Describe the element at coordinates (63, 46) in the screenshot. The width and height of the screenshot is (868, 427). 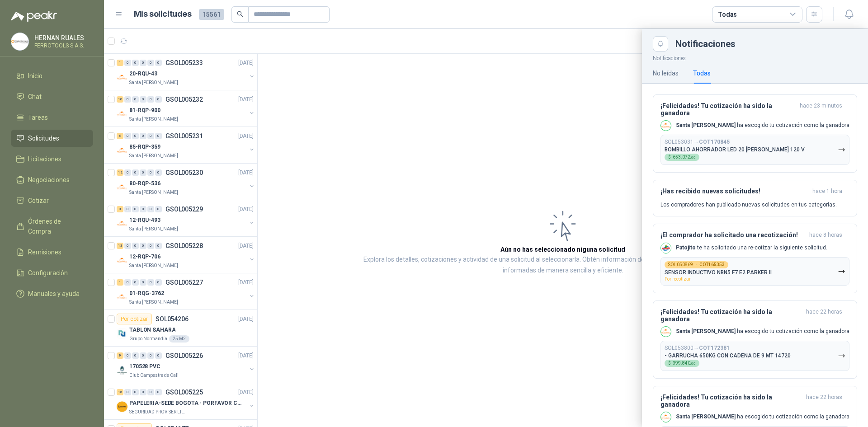
I see `p: FERROTOOLS S.A.S.` at that location.